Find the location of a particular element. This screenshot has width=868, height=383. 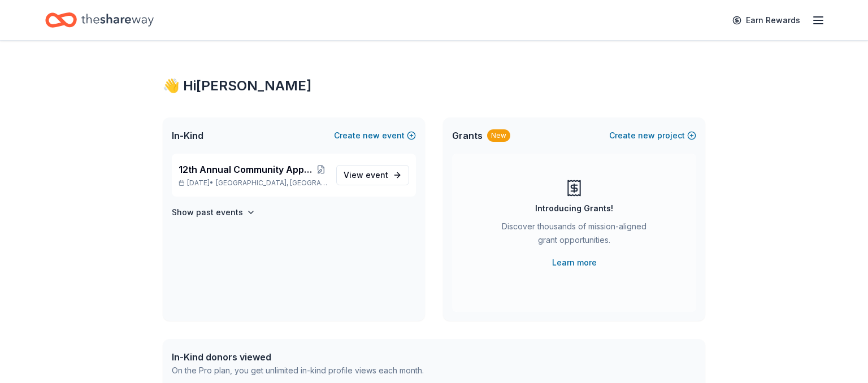

div: On the Pro plan, you get unlimited in-kind profile views each month. is located at coordinates (298, 371).